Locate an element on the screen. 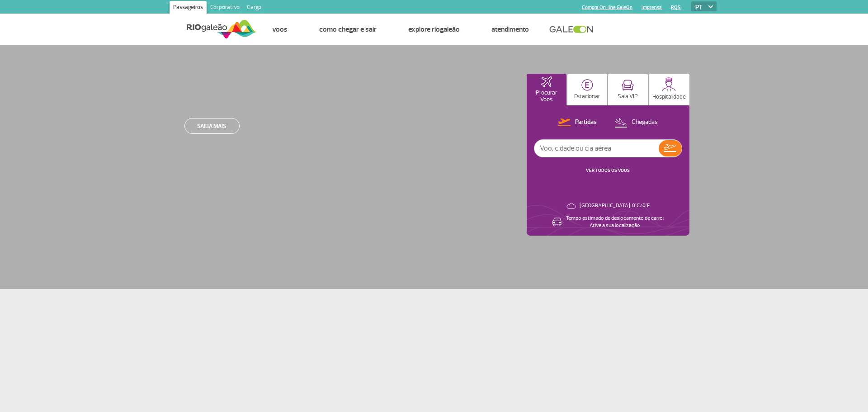  p: Tempo estimado de deslocamento de carro: Ative a sua localização is located at coordinates (615, 222).